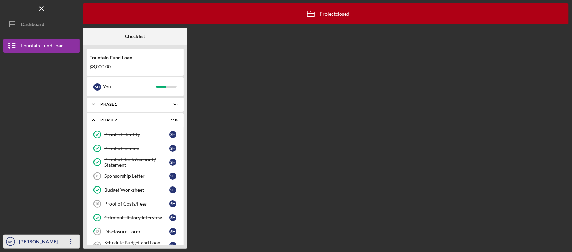 Image resolution: width=572 pixels, height=252 pixels. What do you see at coordinates (42, 46) in the screenshot?
I see `button: Fountain Fund Loan` at bounding box center [42, 46].